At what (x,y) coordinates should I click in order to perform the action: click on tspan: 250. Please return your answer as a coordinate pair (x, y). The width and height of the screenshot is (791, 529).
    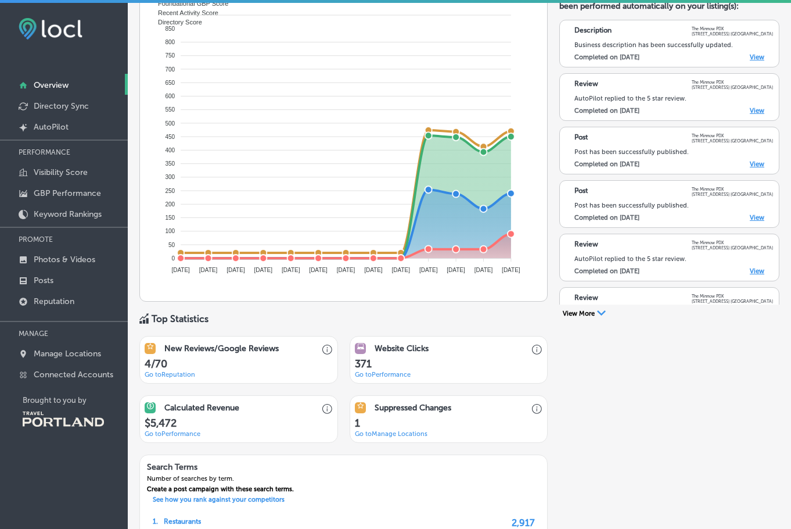
    Looking at the image, I should click on (170, 191).